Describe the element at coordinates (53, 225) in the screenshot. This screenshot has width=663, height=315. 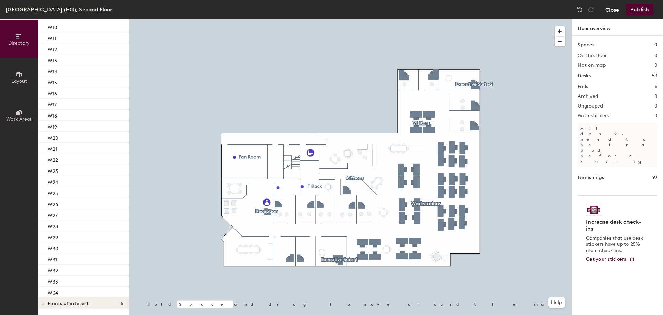
I see `p: W28` at that location.